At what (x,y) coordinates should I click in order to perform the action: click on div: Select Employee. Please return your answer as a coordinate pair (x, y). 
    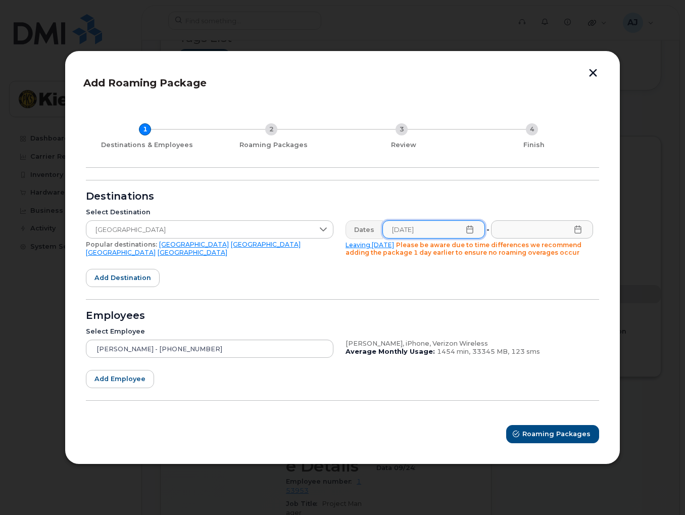
    Looking at the image, I should click on (210, 331).